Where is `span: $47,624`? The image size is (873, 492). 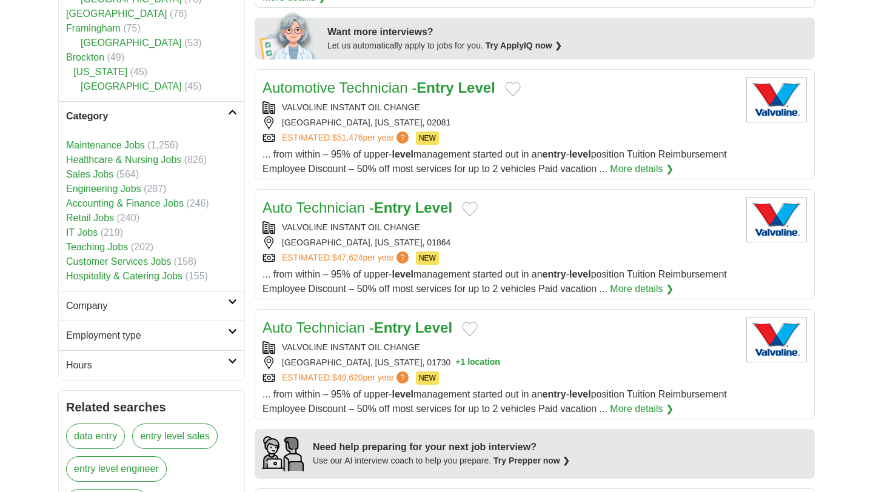 span: $47,624 is located at coordinates (347, 258).